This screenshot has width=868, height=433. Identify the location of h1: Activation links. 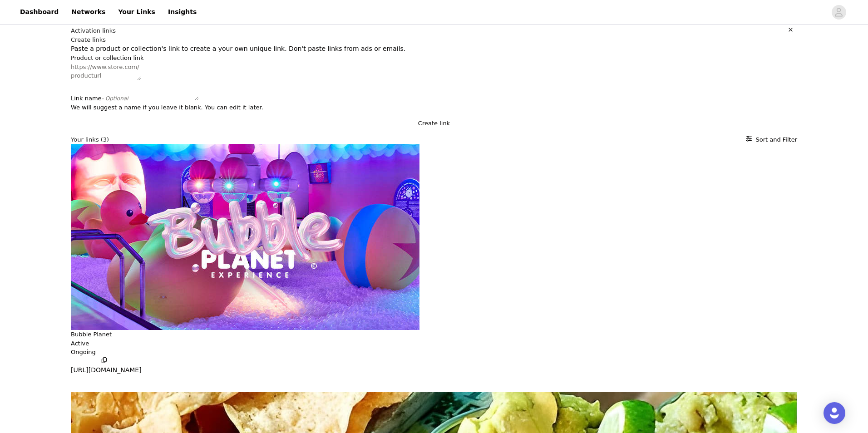
(93, 31).